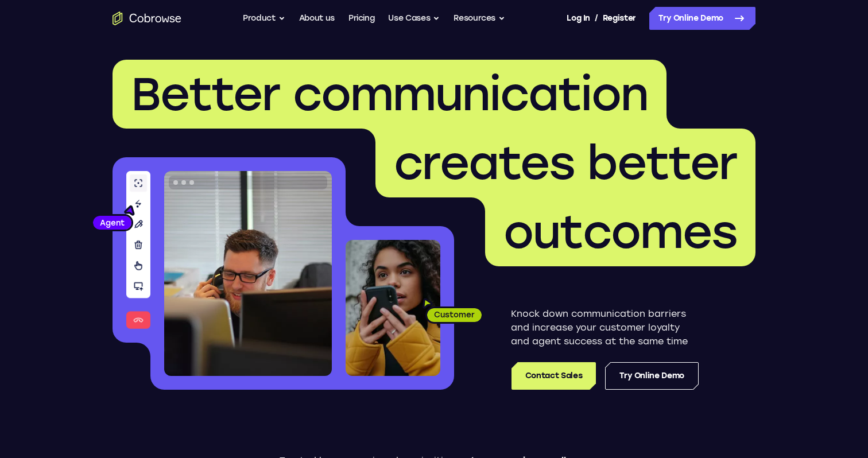 Image resolution: width=868 pixels, height=458 pixels. Describe the element at coordinates (566, 163) in the screenshot. I see `span: creates better` at that location.